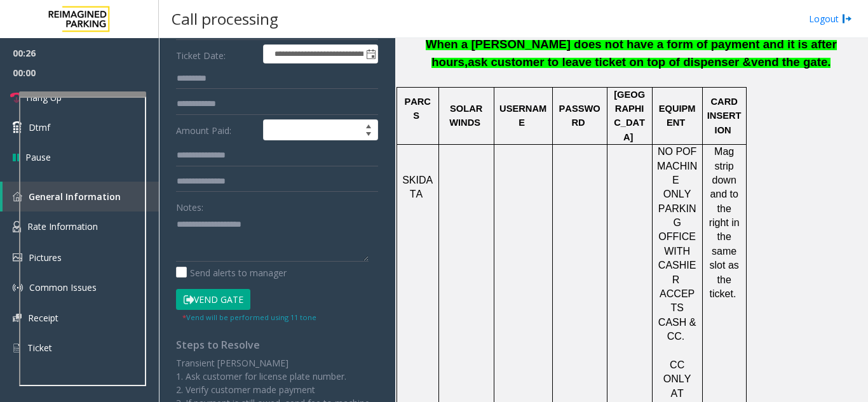 Image resolution: width=868 pixels, height=402 pixels. Describe the element at coordinates (846, 19) in the screenshot. I see `img: logout` at that location.